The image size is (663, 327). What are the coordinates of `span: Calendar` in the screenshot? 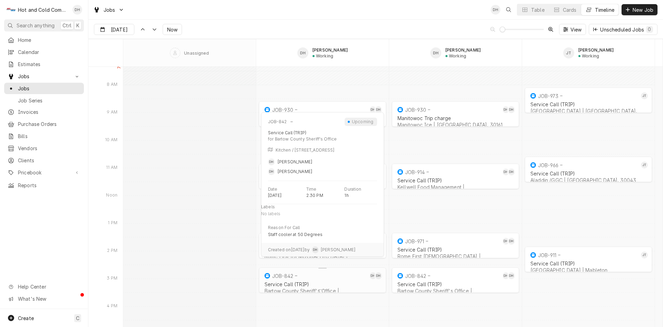 It's located at (49, 52).